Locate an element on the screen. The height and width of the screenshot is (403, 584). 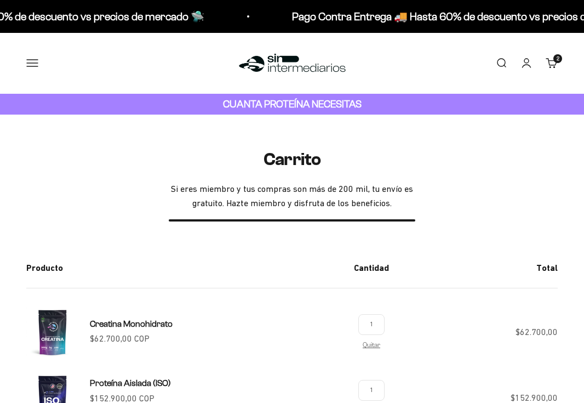
a: Proteína Aislada (ISO) is located at coordinates (130, 383).